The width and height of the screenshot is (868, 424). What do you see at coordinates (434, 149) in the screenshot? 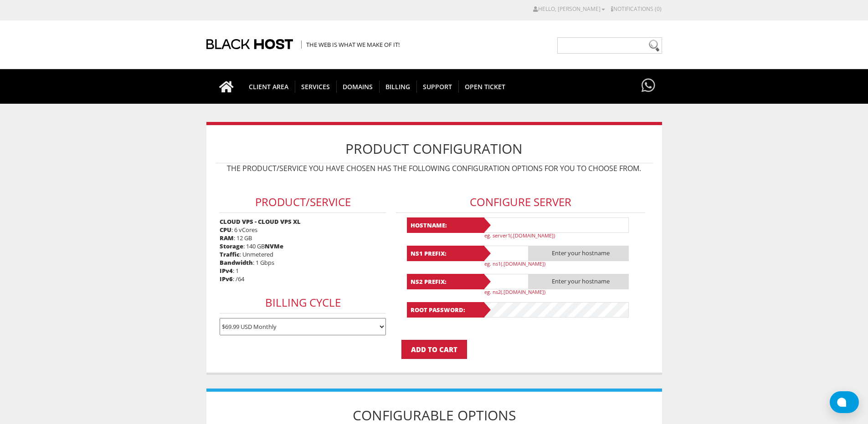
I see `h1: Product Configuration` at bounding box center [434, 149].